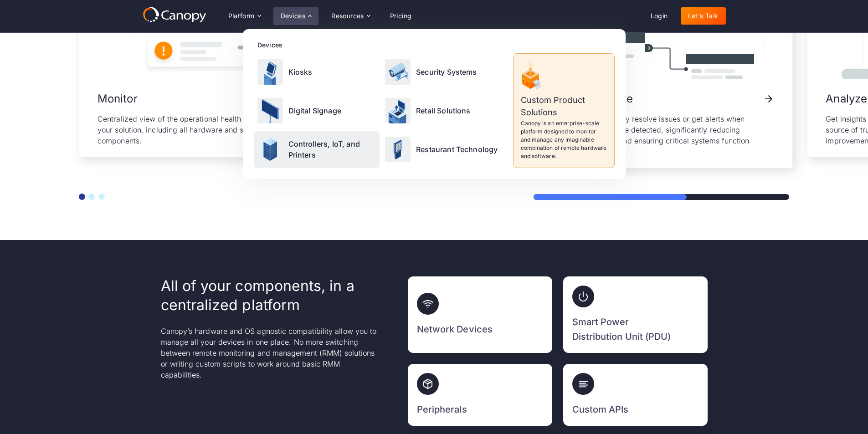  What do you see at coordinates (563, 111) in the screenshot?
I see `a: Custom Product SolutionsCanopy is an enterprise-scale platform designed to monitor and manage any...` at bounding box center [563, 111].